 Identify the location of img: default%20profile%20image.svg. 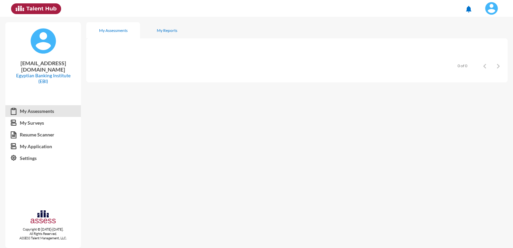
(43, 41).